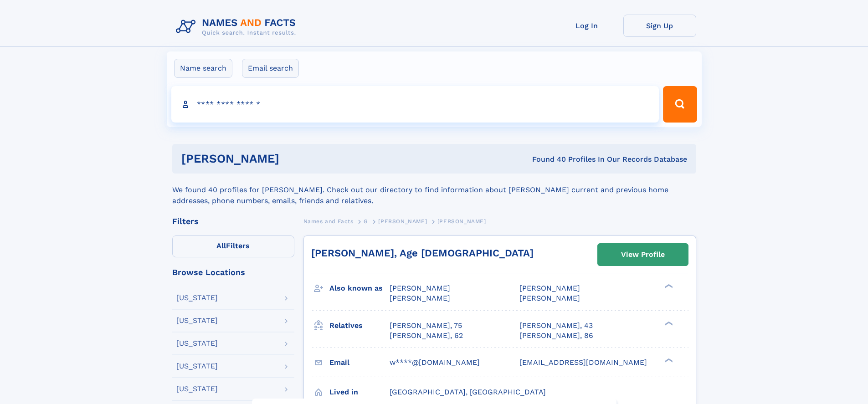 The height and width of the screenshot is (404, 868). I want to click on label: Name search, so click(203, 69).